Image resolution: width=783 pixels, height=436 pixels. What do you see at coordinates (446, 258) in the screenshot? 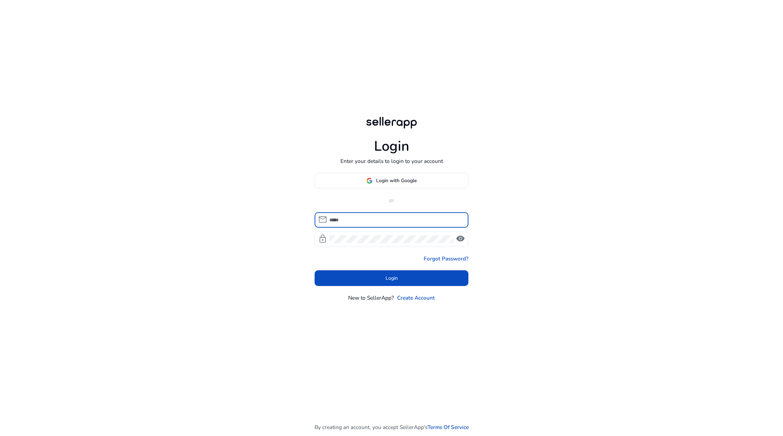
I see `a: Forgot Password?` at bounding box center [446, 258].